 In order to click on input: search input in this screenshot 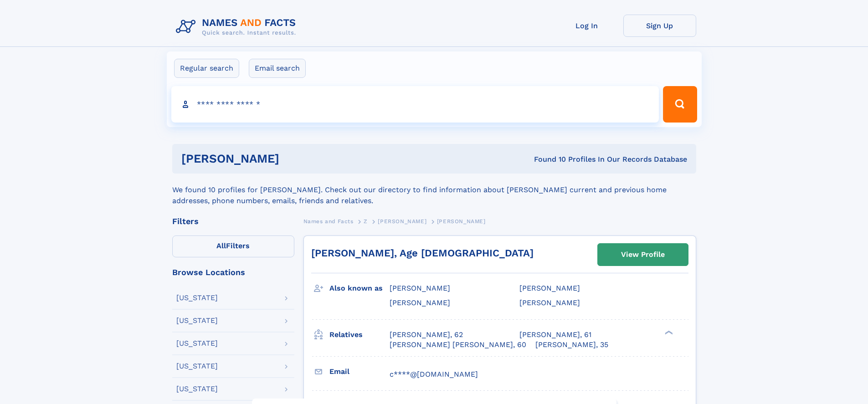, I will do `click(415, 105)`.